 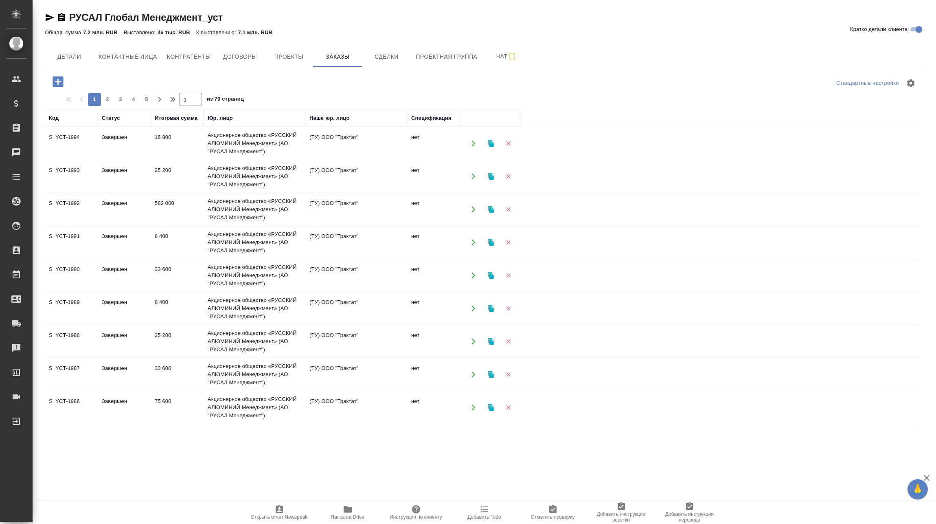 I want to click on td: S_YCT-1992, so click(x=71, y=209).